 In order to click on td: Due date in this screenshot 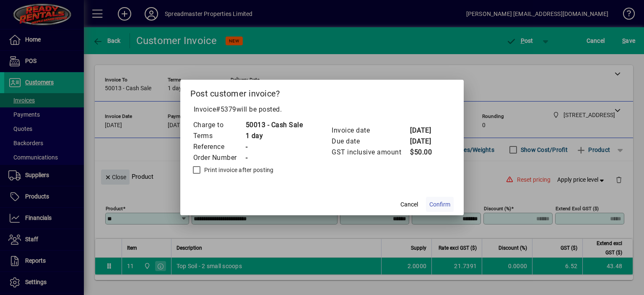, I will do `click(370, 141)`.